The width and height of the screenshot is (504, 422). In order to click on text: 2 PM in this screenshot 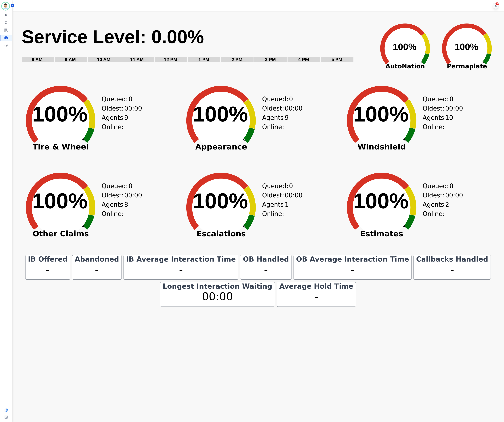, I will do `click(237, 60)`.